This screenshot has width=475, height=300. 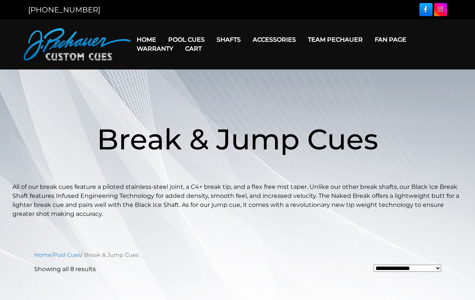 I want to click on p: Showing all 8 results, so click(x=65, y=269).